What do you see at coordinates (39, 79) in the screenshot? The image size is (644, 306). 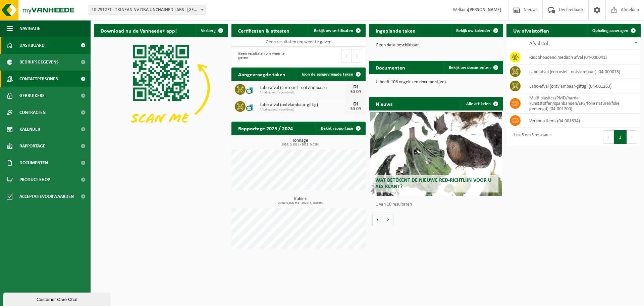 I see `span: Contactpersonen` at bounding box center [39, 79].